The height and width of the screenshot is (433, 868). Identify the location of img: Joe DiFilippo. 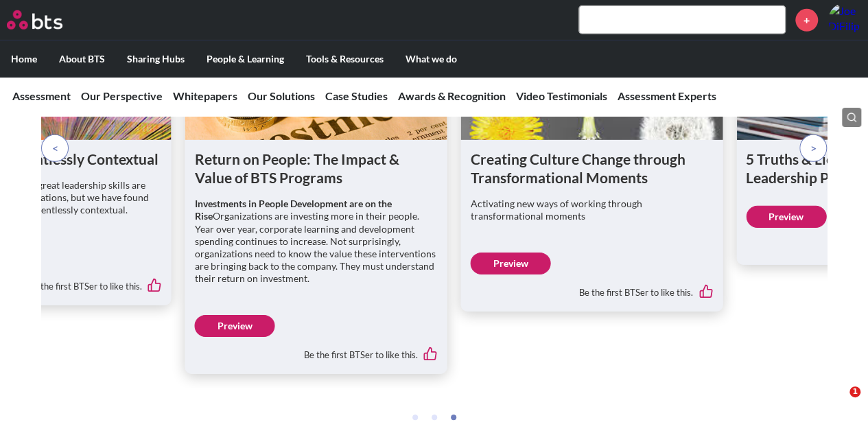
(845, 20).